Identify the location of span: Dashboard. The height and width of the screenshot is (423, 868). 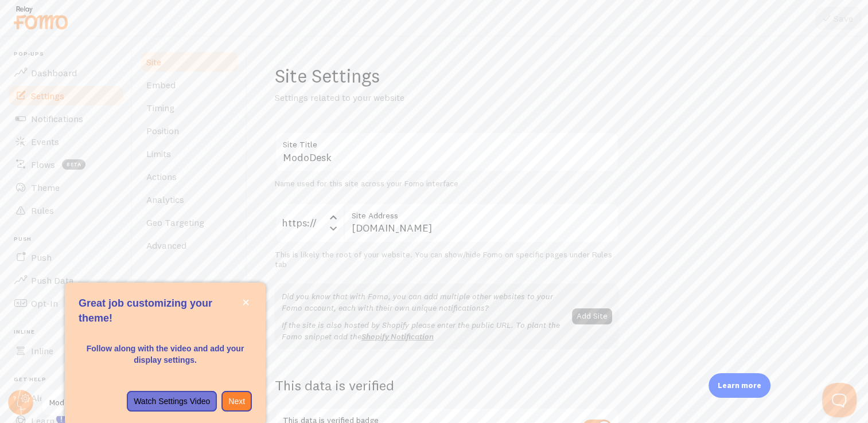
(54, 73).